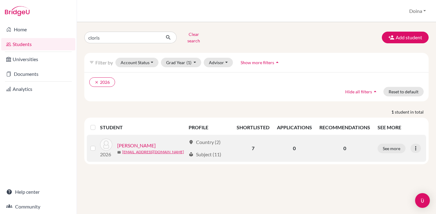  Describe the element at coordinates (38, 30) in the screenshot. I see `a: Home` at that location.